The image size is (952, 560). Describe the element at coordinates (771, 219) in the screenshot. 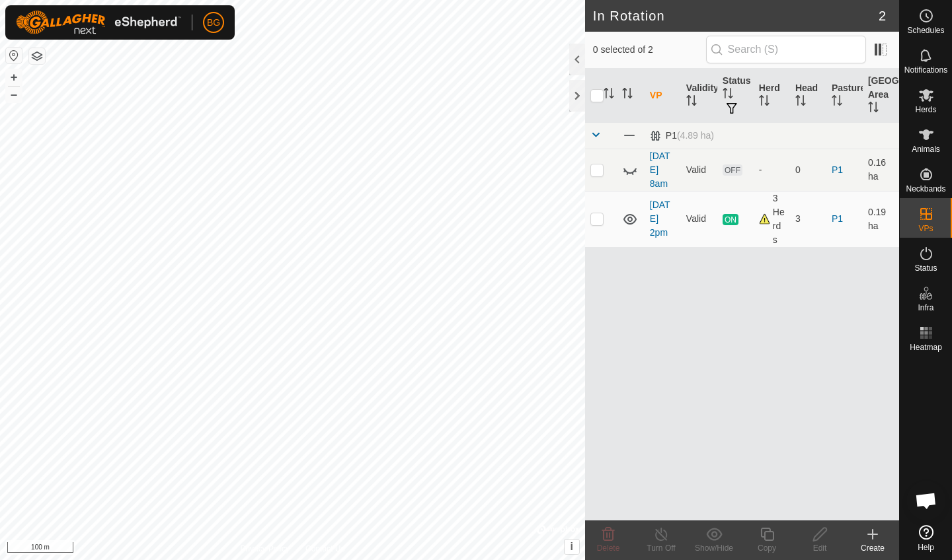

I see `div: 3 Herds` at that location.